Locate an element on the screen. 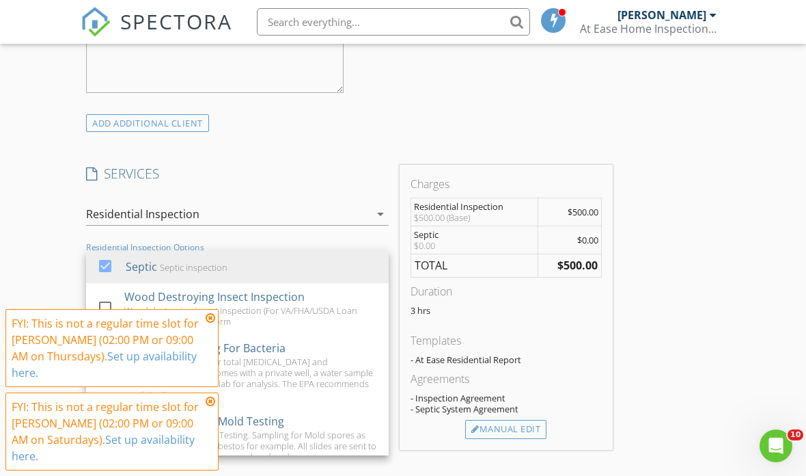 This screenshot has width=806, height=476. td: TOTAL is located at coordinates (474, 265).